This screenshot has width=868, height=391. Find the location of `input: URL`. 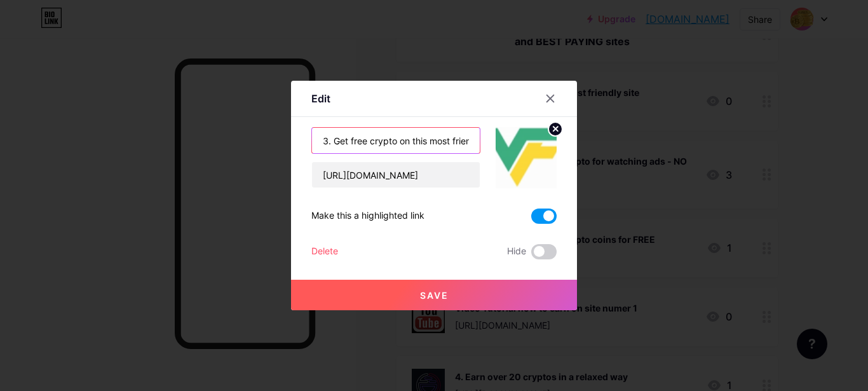

input: URL is located at coordinates (396, 175).